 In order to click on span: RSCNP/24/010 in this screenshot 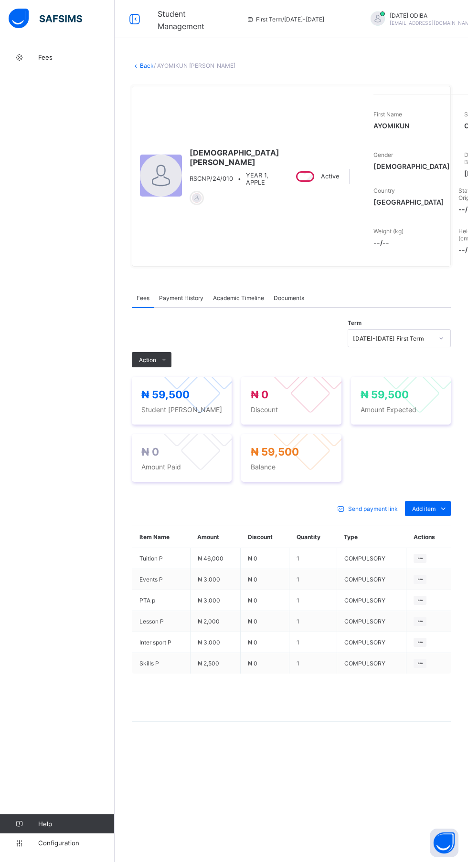, I will do `click(211, 178)`.